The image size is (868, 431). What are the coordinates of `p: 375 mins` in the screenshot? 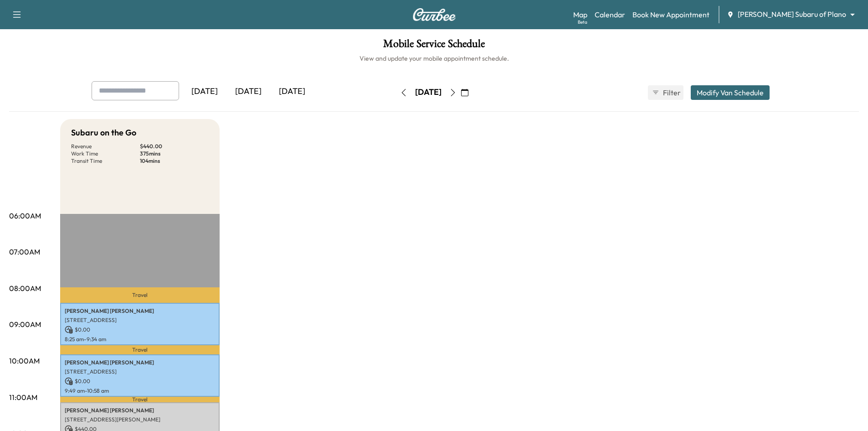 It's located at (174, 154).